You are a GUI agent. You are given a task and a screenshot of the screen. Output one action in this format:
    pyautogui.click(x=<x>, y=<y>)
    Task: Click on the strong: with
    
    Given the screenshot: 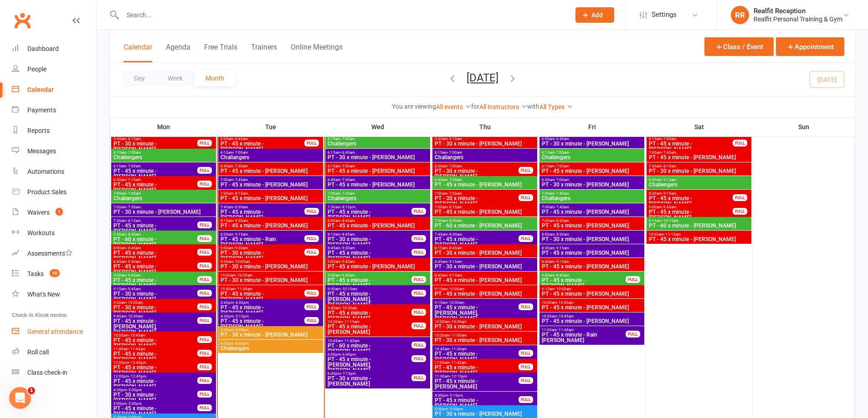 What is the action you would take?
    pyautogui.click(x=533, y=106)
    